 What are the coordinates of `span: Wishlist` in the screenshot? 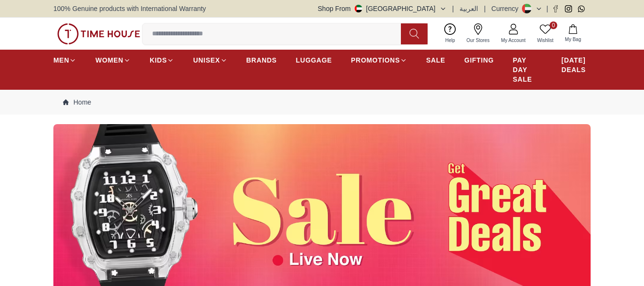 It's located at (545, 40).